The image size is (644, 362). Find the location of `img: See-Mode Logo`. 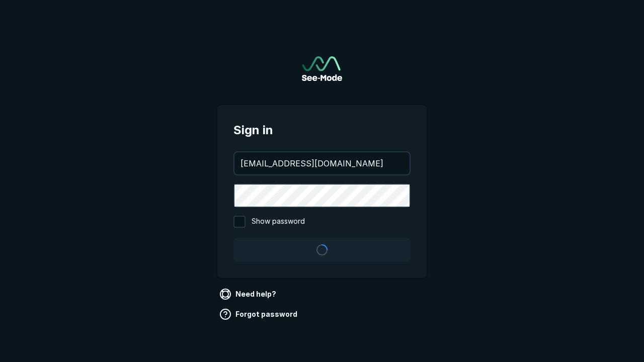

img: See-Mode Logo is located at coordinates (322, 69).